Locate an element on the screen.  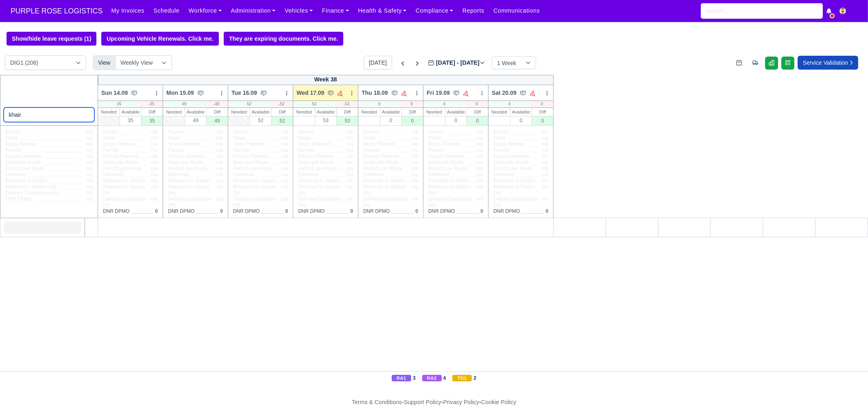
div: View is located at coordinates (104, 63).